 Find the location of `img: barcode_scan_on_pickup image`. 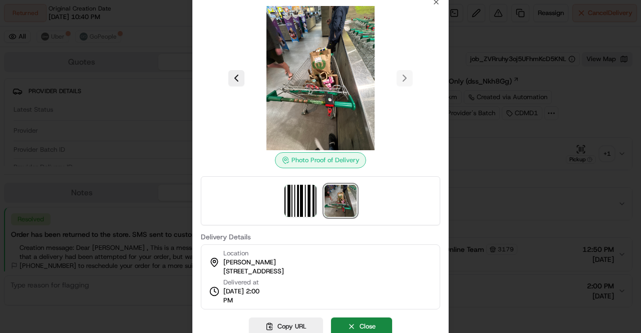

img: barcode_scan_on_pickup image is located at coordinates (301, 201).